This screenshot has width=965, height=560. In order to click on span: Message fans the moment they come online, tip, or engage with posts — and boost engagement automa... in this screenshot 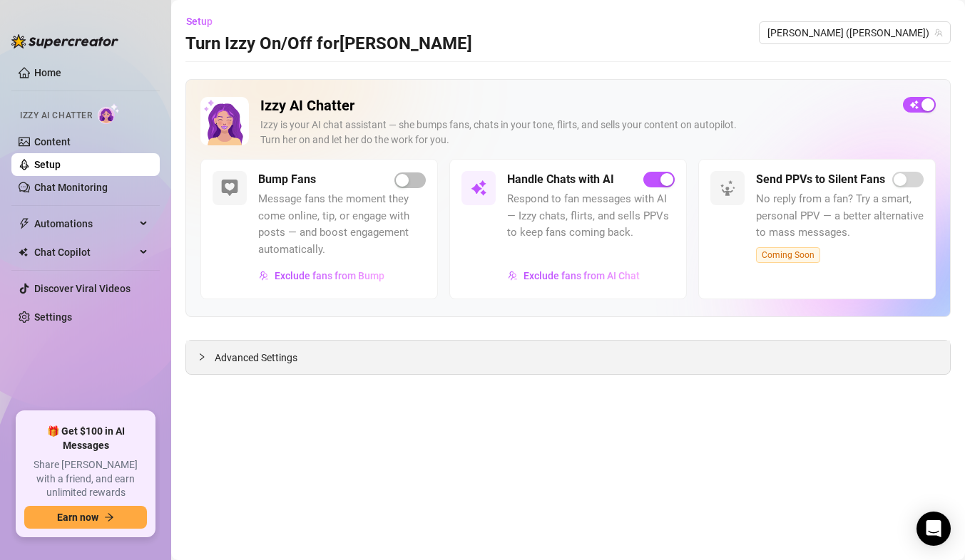, I will do `click(341, 225)`.